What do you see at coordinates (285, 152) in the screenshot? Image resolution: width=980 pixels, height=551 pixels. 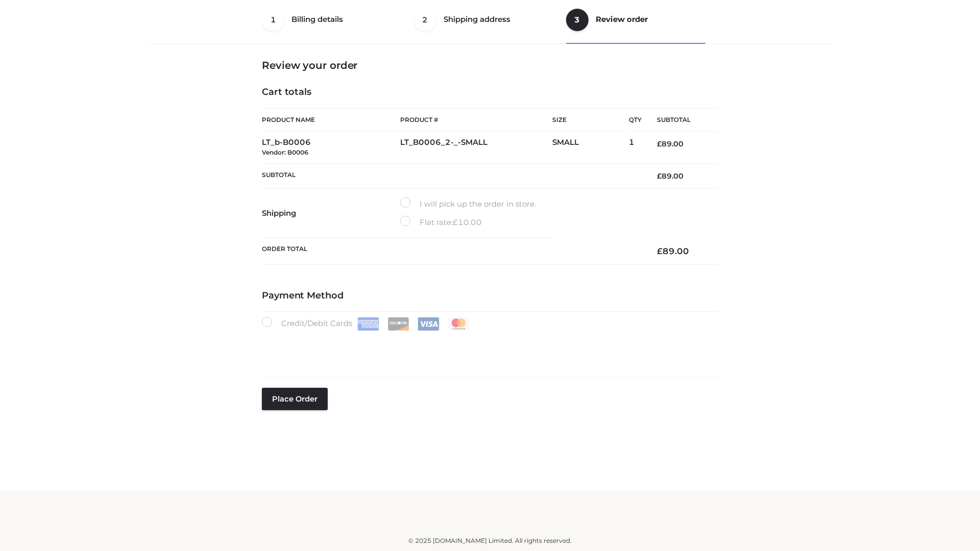 I see `small: Vendor: B0006` at bounding box center [285, 152].